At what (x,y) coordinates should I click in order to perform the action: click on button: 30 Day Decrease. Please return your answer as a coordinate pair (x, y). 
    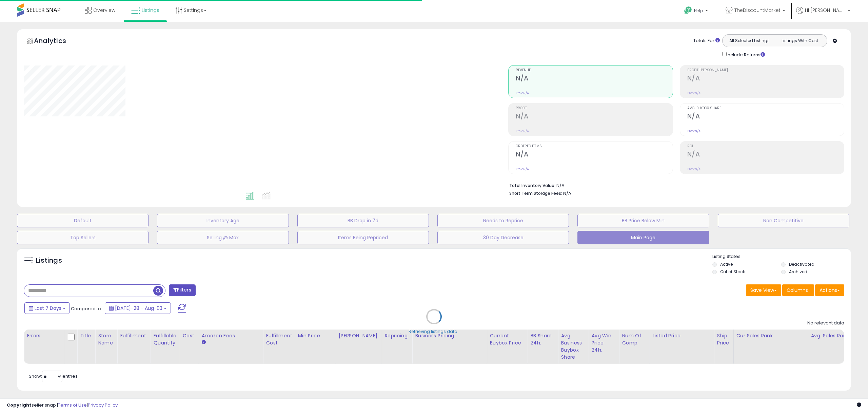
    Looking at the image, I should click on (503, 238).